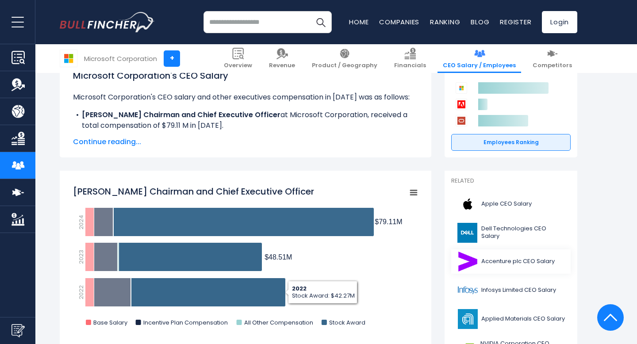  I want to click on a: Home, so click(359, 22).